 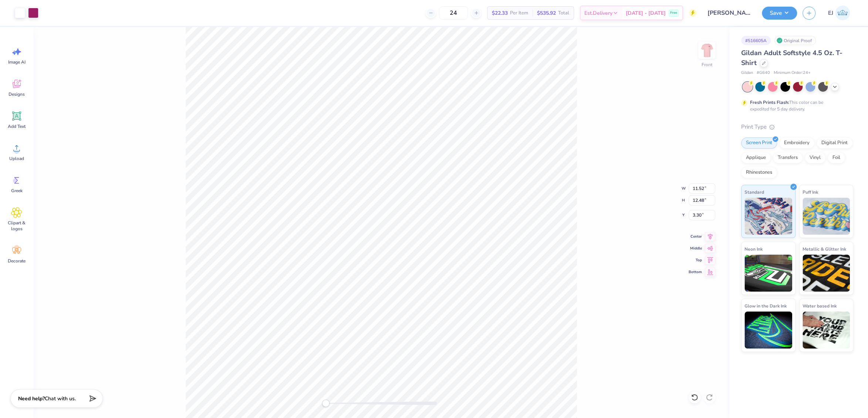 I want to click on div: Embroidery, so click(x=797, y=143).